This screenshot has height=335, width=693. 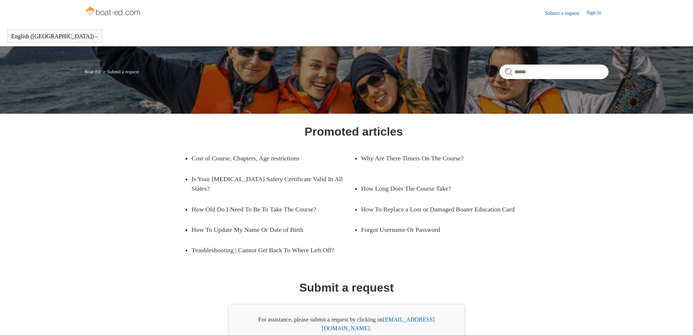 I want to click on a: Boat-Ed, so click(x=92, y=71).